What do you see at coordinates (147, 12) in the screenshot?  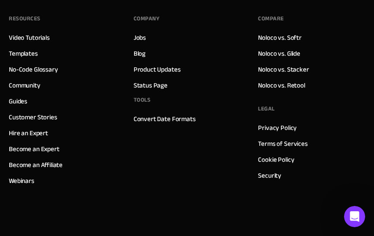 I see `button: Home` at bounding box center [147, 12].